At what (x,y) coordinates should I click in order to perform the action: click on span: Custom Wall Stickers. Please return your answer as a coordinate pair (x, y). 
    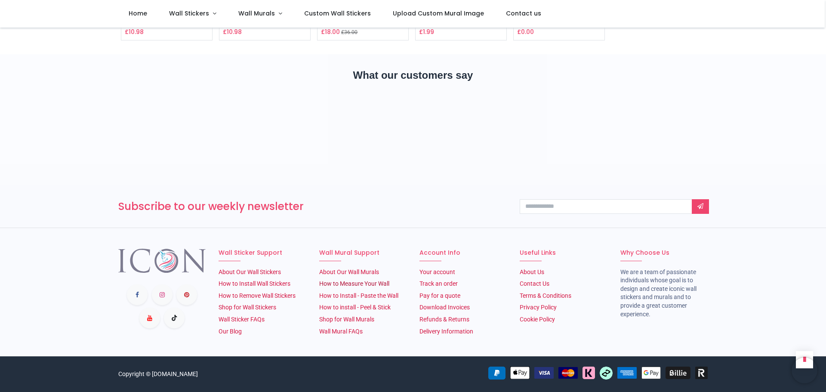
    Looking at the image, I should click on (337, 13).